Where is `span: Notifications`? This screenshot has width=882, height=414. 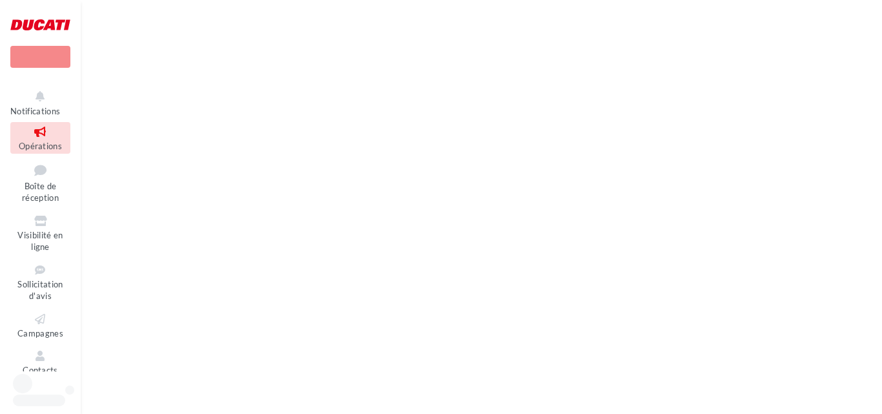 span: Notifications is located at coordinates (35, 111).